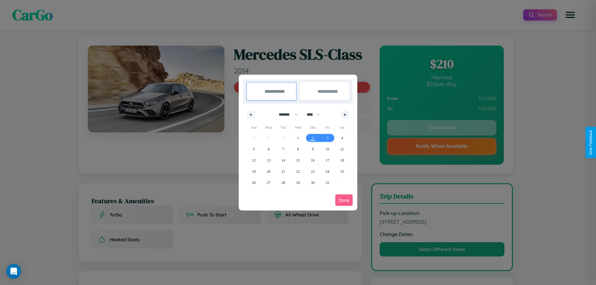 The image size is (596, 285). I want to click on button: 6, so click(268, 149).